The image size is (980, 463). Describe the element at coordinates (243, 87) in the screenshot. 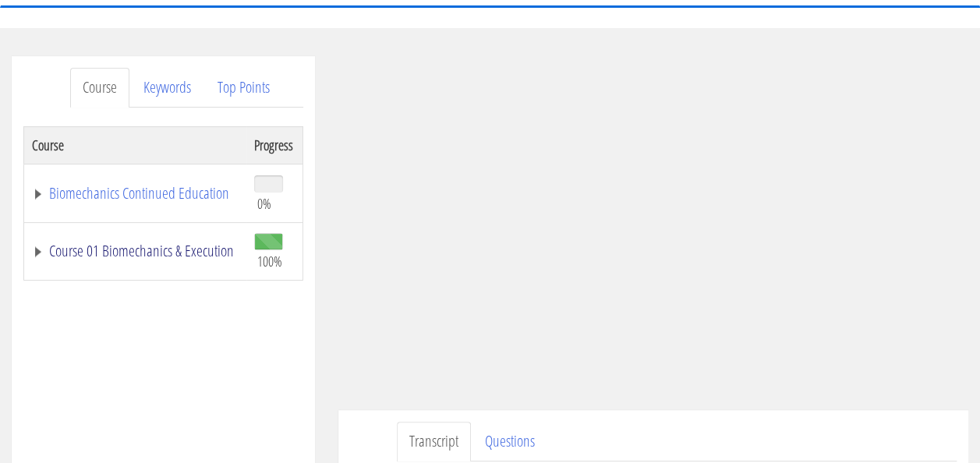

I see `a: Top Points` at that location.